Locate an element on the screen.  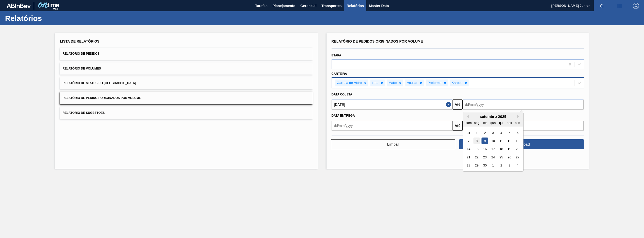
span: Planejamento is located at coordinates (284, 6).